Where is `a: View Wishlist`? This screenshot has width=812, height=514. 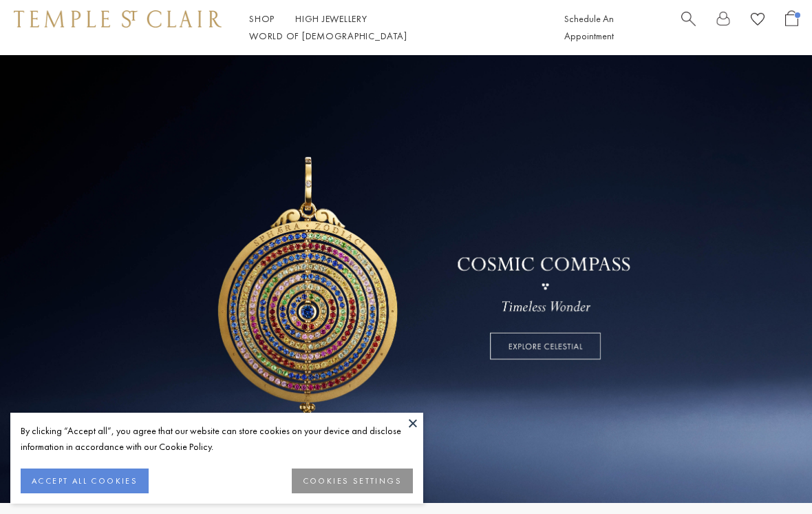
a: View Wishlist is located at coordinates (758, 20).